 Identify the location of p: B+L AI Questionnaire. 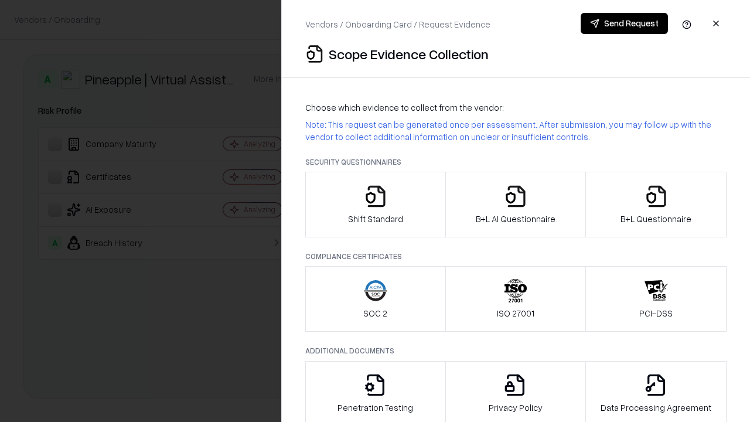
(516, 219).